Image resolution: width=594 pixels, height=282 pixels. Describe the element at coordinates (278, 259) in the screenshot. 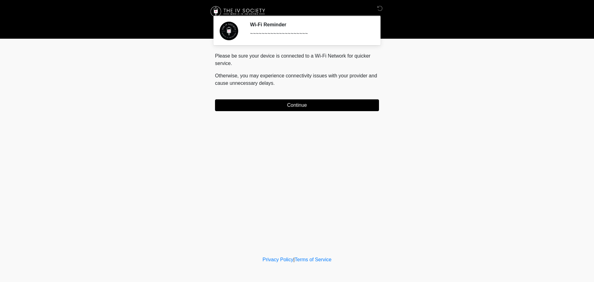

I see `a: Privacy Policy` at that location.